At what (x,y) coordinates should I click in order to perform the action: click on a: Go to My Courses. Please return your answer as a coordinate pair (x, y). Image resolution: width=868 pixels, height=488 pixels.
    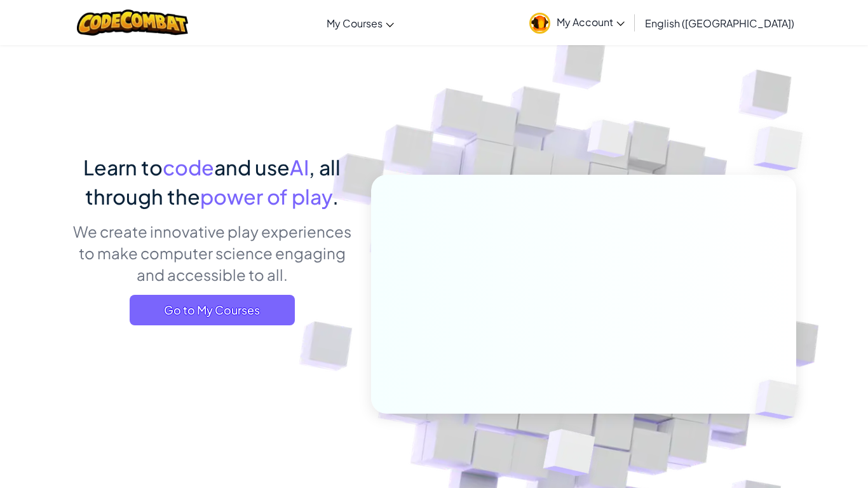
    Looking at the image, I should click on (212, 310).